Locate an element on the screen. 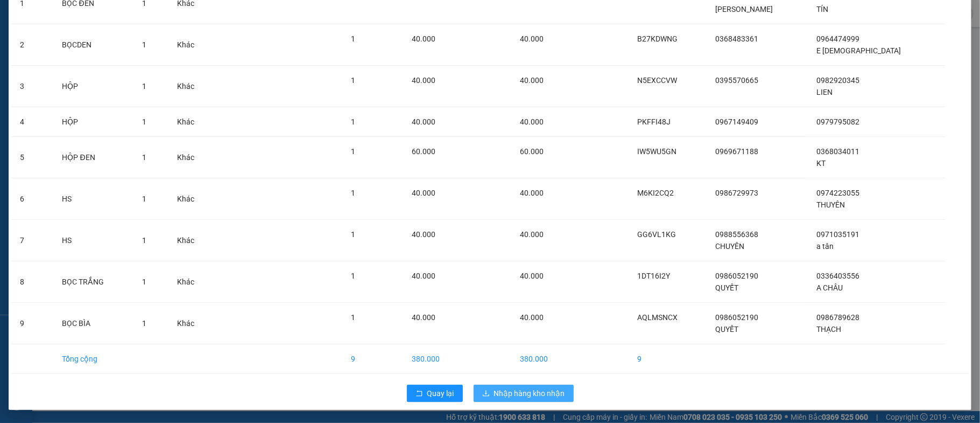 Image resolution: width=980 pixels, height=423 pixels. td: Tổng cộng is located at coordinates (93, 359).